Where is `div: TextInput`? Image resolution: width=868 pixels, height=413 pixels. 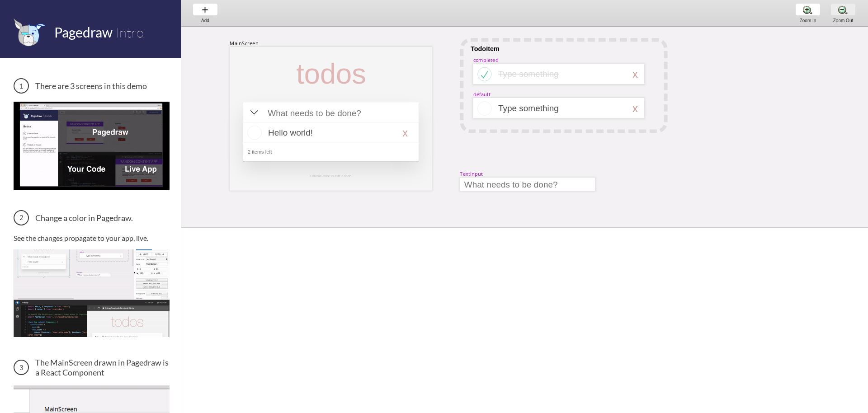
div: TextInput is located at coordinates (471, 173).